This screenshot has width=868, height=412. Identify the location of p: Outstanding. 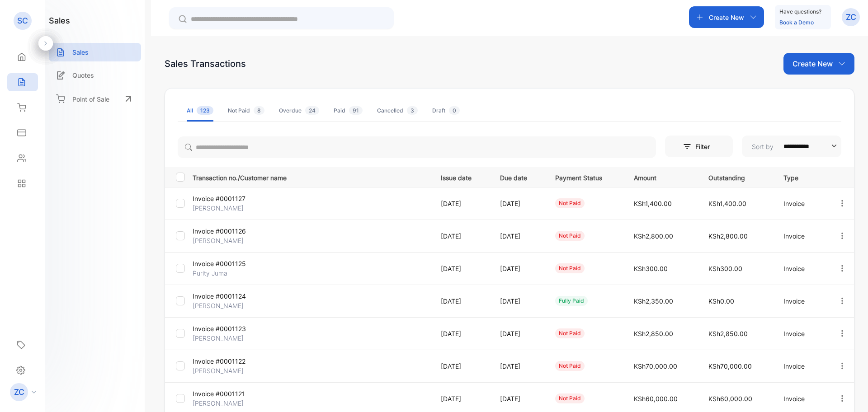
(737, 177).